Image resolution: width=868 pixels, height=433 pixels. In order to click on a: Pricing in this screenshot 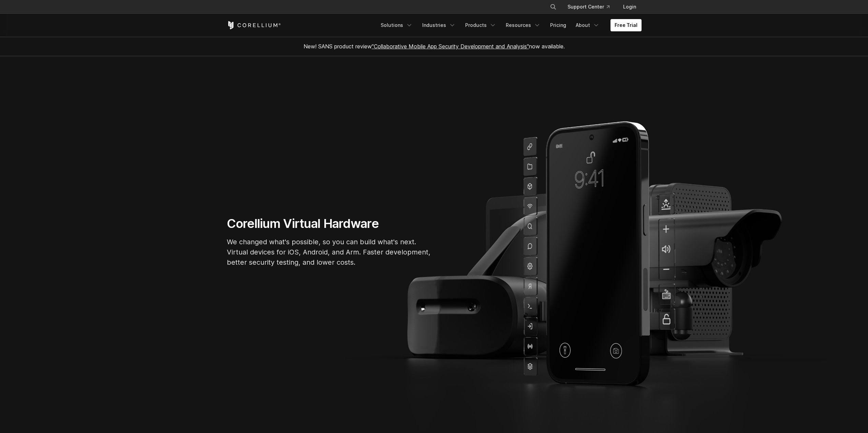, I will do `click(558, 25)`.